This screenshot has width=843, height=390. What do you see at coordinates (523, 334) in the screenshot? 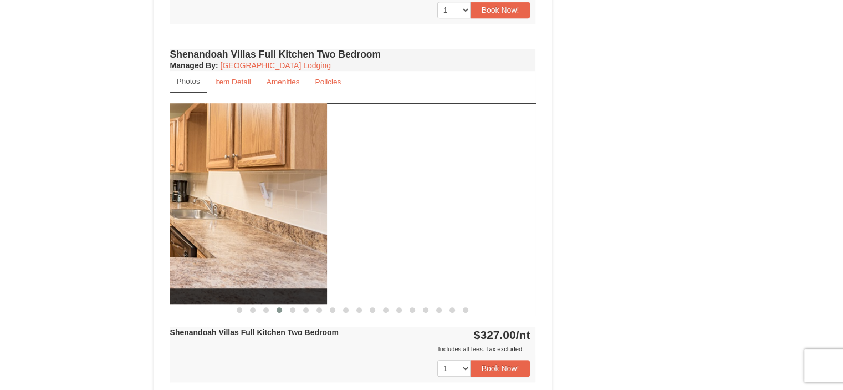
I see `span: /nt` at bounding box center [523, 334].